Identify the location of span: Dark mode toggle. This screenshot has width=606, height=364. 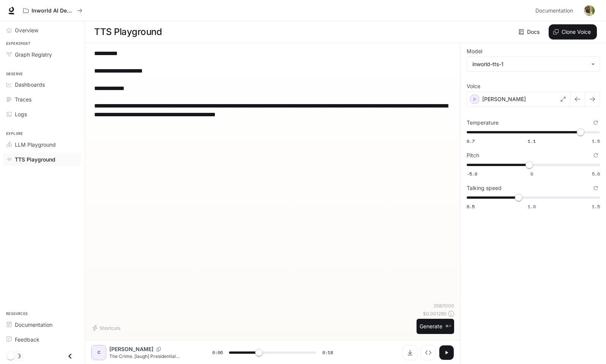
(10, 356).